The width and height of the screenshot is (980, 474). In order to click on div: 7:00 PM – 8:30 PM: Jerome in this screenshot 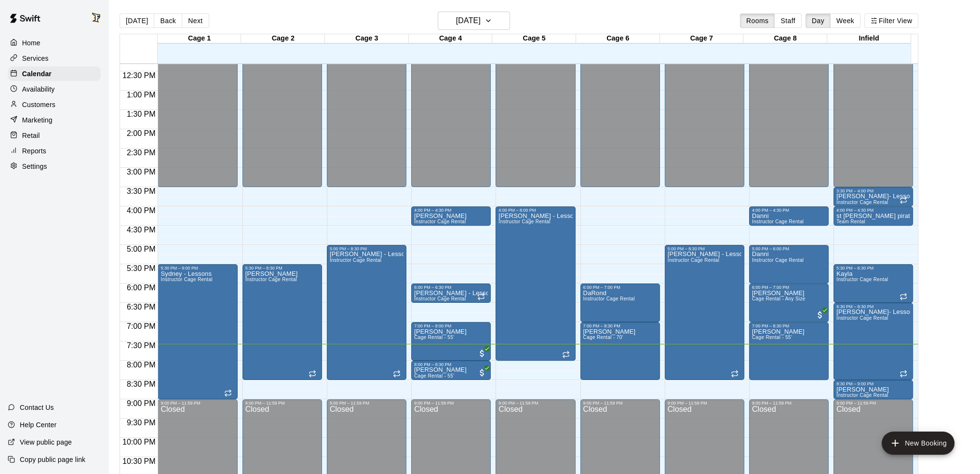, I will do `click(620, 351)`.